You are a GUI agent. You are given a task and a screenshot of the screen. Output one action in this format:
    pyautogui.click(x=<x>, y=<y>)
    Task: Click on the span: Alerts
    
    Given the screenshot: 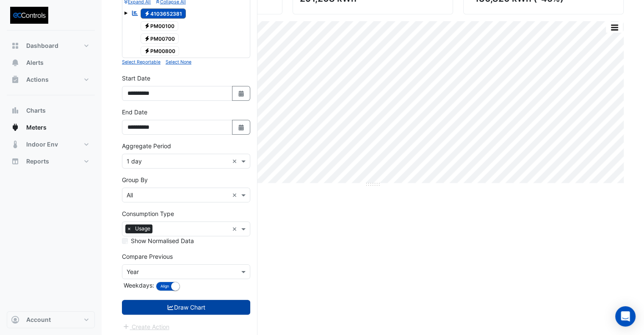 What is the action you would take?
    pyautogui.click(x=35, y=63)
    